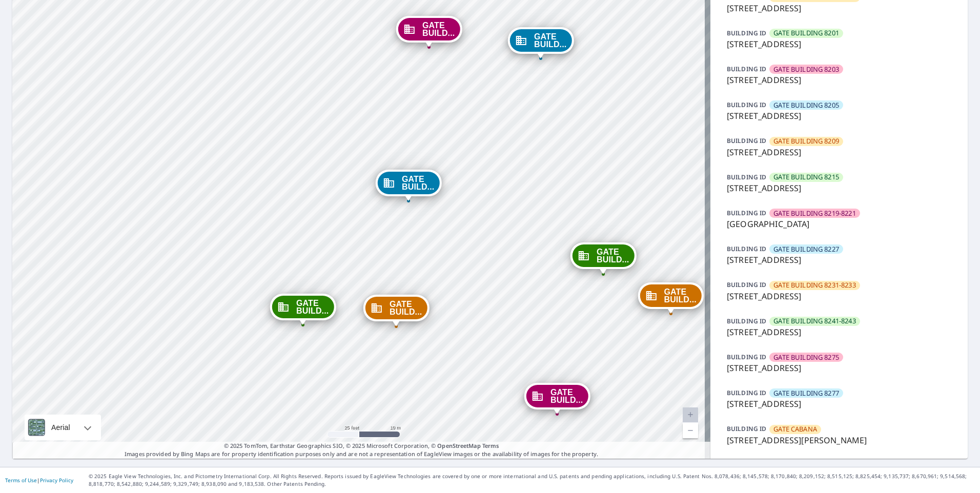 Image resolution: width=980 pixels, height=493 pixels. Describe the element at coordinates (795, 429) in the screenshot. I see `span: GATE CABANA` at that location.